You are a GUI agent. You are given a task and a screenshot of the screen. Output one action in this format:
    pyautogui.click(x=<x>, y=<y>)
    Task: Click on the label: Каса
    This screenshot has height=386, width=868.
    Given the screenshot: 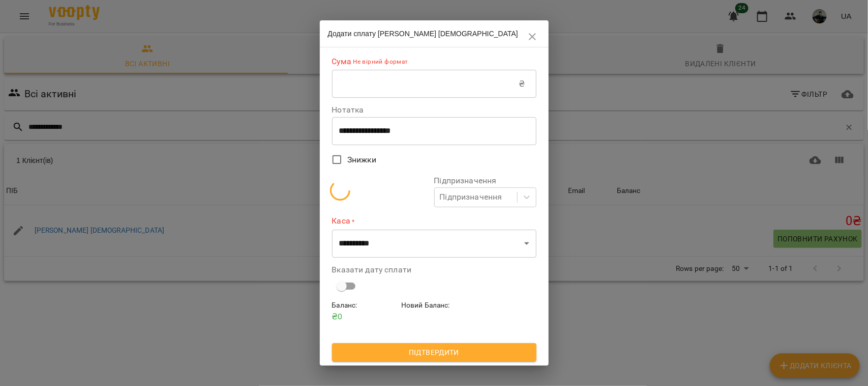 What is the action you would take?
    pyautogui.click(x=434, y=221)
    